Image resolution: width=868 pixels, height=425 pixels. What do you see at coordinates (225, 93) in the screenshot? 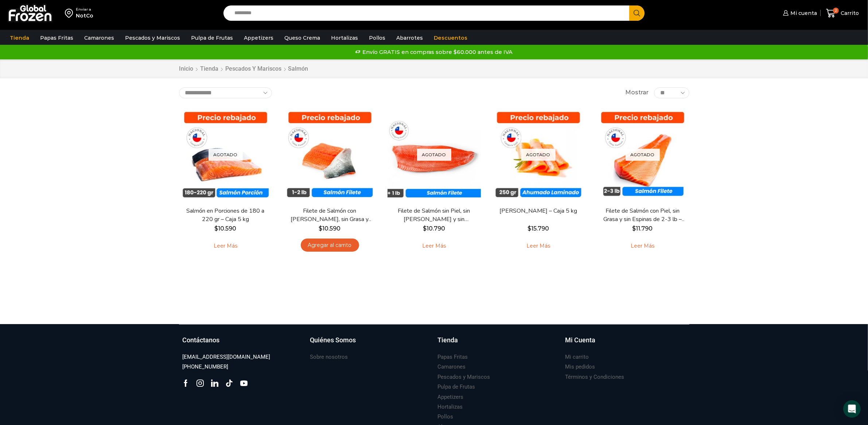
I see `select: Pedido de la tienda` at bounding box center [225, 93].